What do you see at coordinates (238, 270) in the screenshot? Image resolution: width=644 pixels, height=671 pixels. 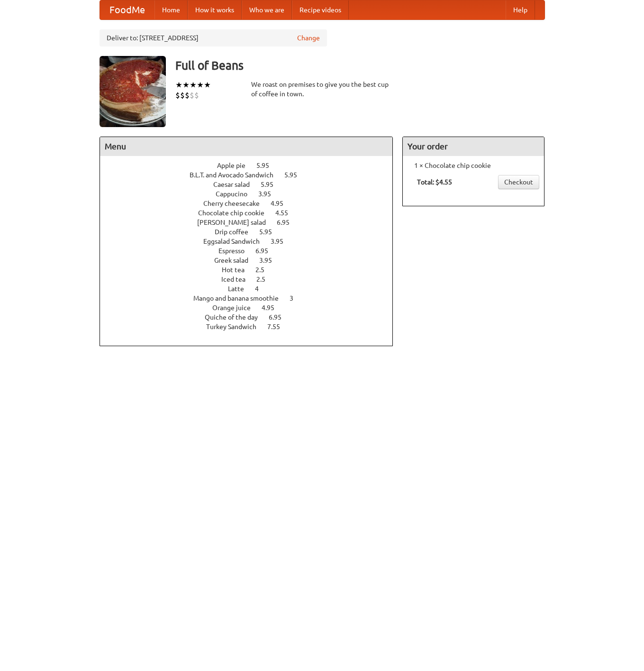 I see `span: Hot tea` at bounding box center [238, 270].